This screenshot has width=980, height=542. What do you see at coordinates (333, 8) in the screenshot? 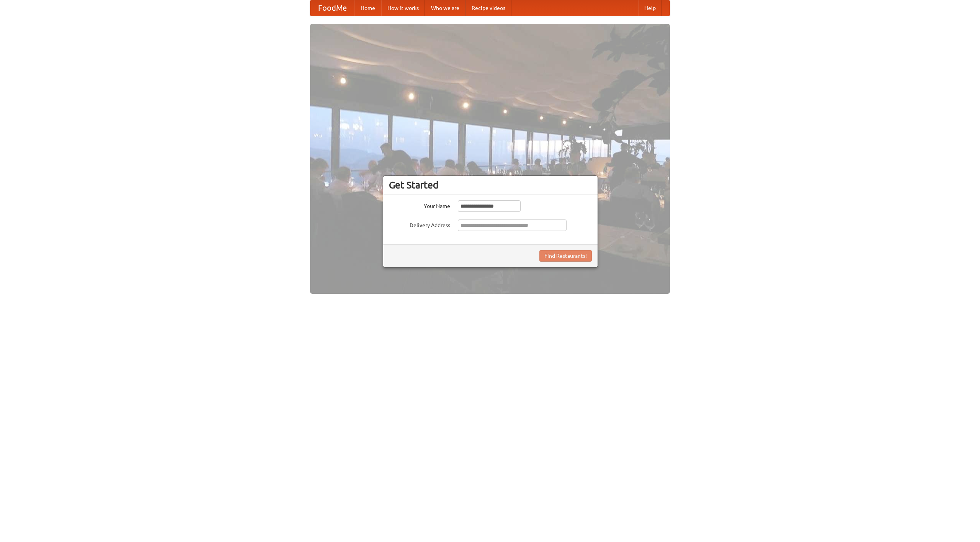
I see `a: FoodMe` at bounding box center [333, 8].